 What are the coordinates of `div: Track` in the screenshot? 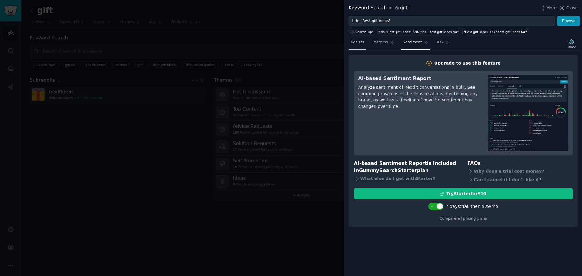 It's located at (572, 47).